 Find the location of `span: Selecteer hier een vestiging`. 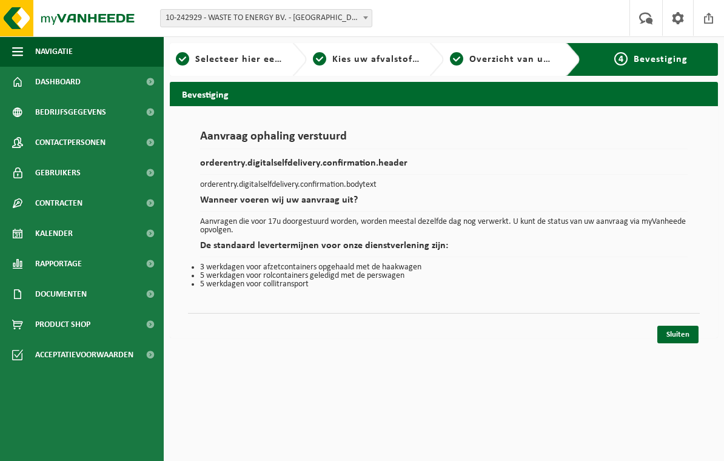

span: Selecteer hier een vestiging is located at coordinates (261, 59).